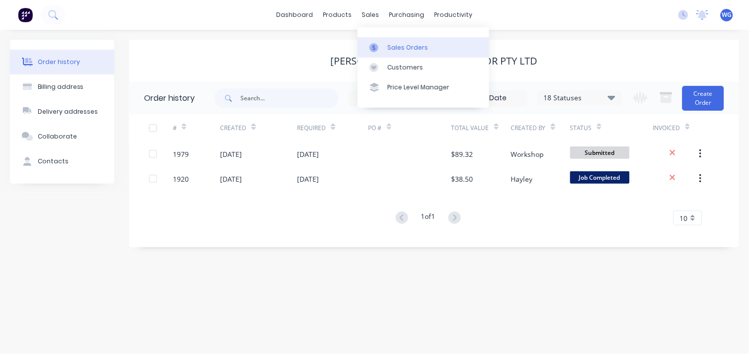  I want to click on button: Collaborate, so click(62, 137).